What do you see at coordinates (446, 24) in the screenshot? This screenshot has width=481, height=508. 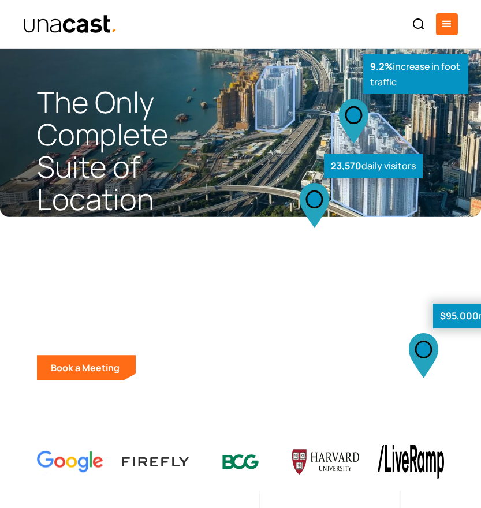 I see `div: menu` at bounding box center [446, 24].